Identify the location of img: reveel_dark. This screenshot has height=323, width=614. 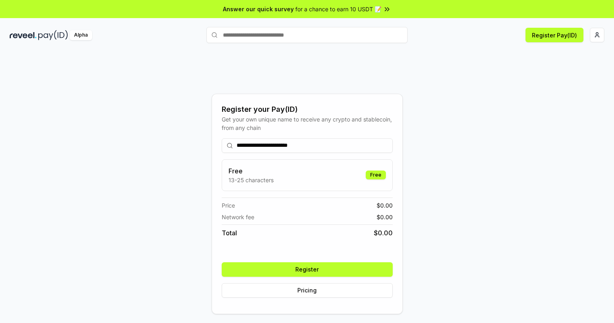
(23, 35).